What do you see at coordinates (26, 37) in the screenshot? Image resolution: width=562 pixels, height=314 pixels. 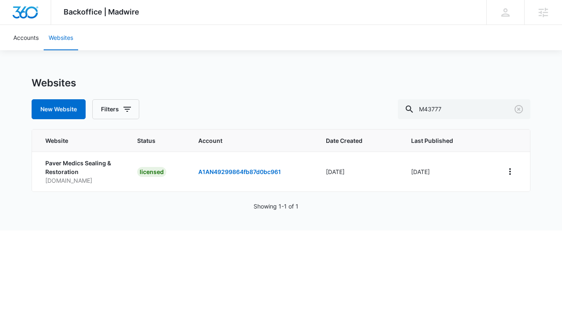 I see `a: Accounts` at bounding box center [26, 37].